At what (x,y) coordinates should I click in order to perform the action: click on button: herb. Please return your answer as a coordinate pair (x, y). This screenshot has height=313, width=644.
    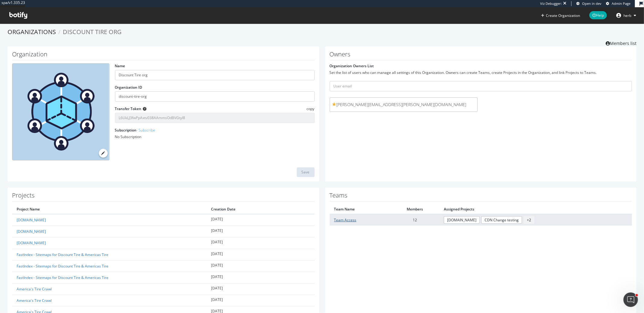
    Looking at the image, I should click on (627, 16).